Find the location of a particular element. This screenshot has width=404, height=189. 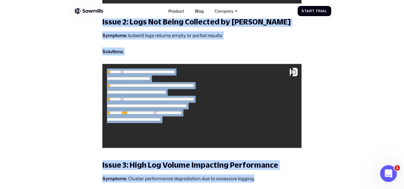

p: : Cluster performance degradation due to excessive logging is located at coordinates (202, 178).